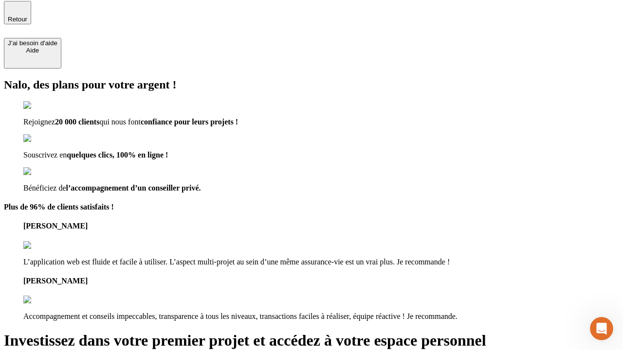  Describe the element at coordinates (311, 340) in the screenshot. I see `h1: Investissez dans votre premier projet et accédez à votre espace personnel` at that location.